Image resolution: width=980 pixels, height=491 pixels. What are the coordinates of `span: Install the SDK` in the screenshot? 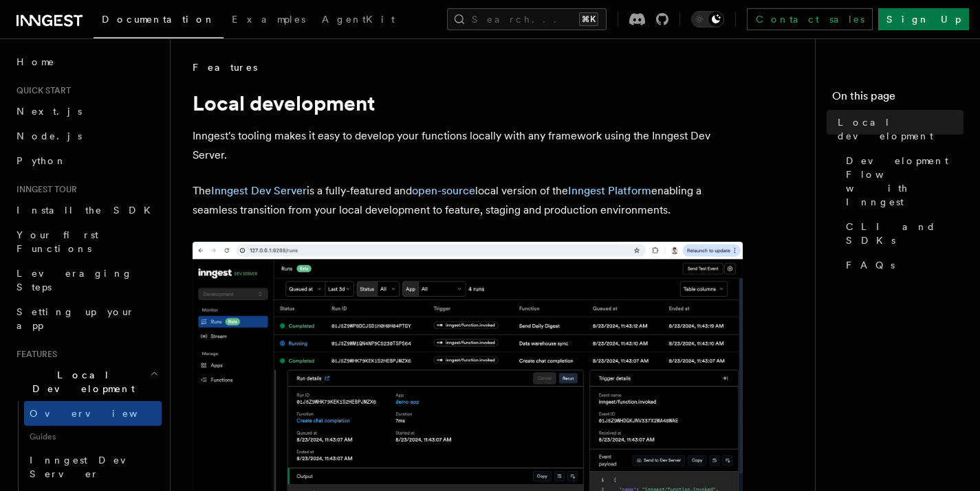 It's located at (87, 210).